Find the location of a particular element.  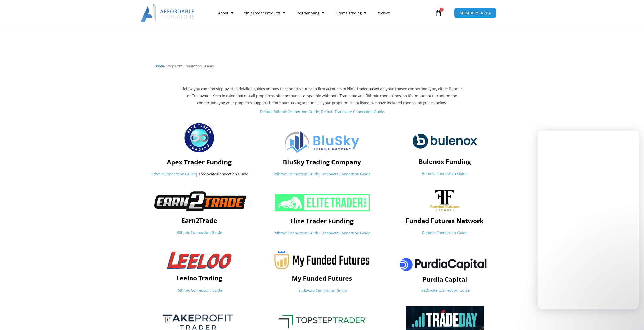

h4: Funded Futures Network is located at coordinates (444, 220).